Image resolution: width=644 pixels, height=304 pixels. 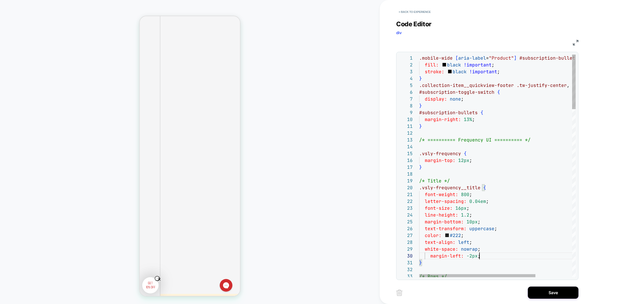 I want to click on div: 6, so click(x=405, y=92).